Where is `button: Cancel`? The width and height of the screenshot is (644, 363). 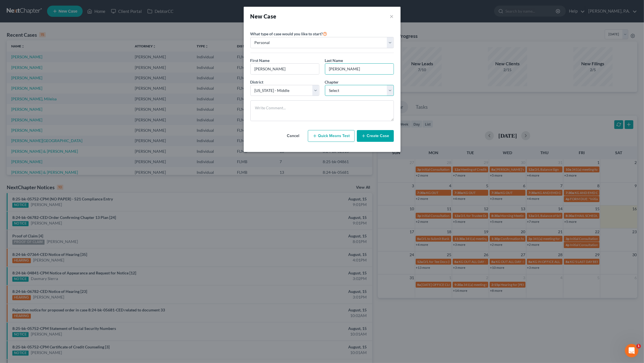 button: Cancel is located at coordinates (293, 136).